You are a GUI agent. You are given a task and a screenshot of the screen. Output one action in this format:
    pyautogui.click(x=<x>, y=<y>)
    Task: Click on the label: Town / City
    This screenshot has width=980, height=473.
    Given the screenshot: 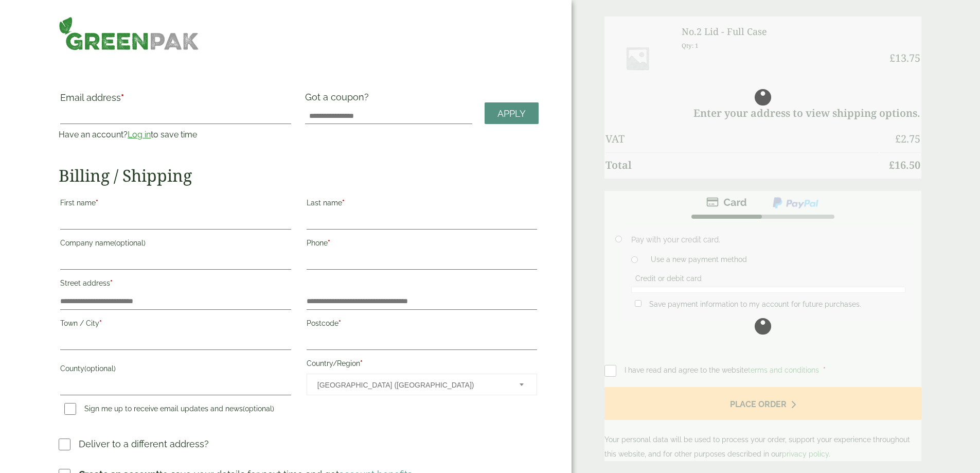 What is the action you would take?
    pyautogui.click(x=175, y=325)
    